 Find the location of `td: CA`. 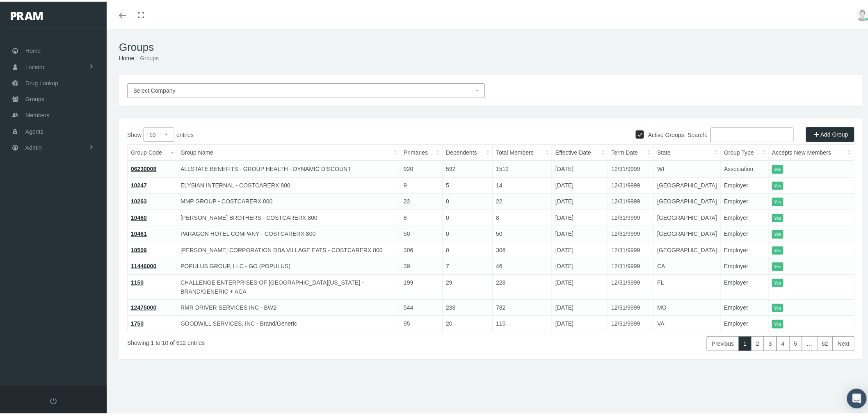

td: CA is located at coordinates (687, 265).